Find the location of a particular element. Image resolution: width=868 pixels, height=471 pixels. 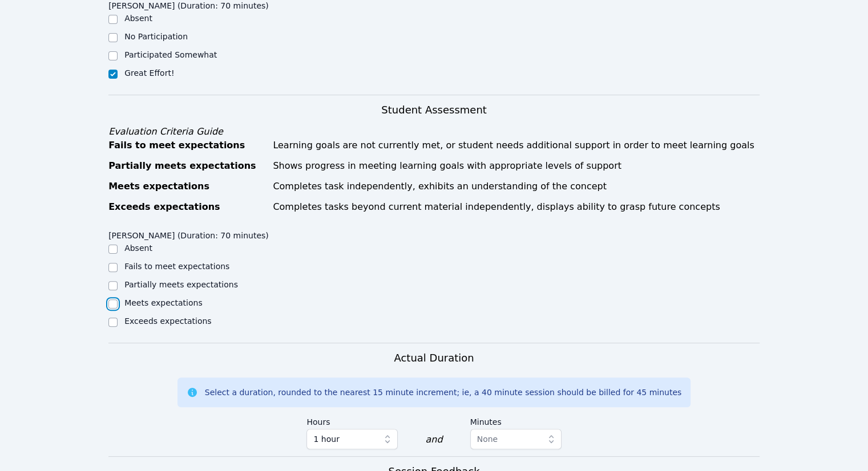

label: Minutes is located at coordinates (516, 420).